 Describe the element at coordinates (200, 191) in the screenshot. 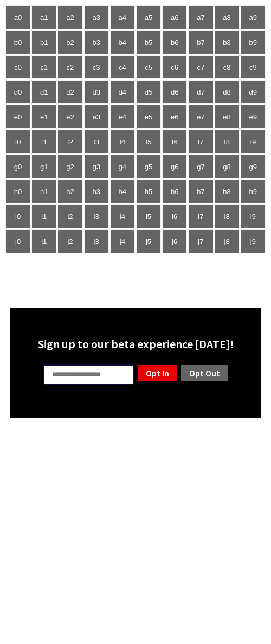

I see `td: h7` at that location.